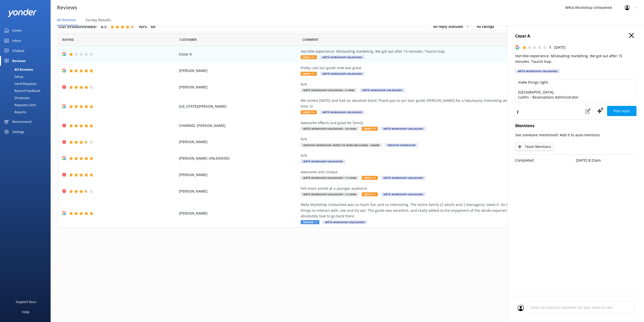 The height and width of the screenshot is (322, 644). I want to click on span: All ratings, so click(487, 26).